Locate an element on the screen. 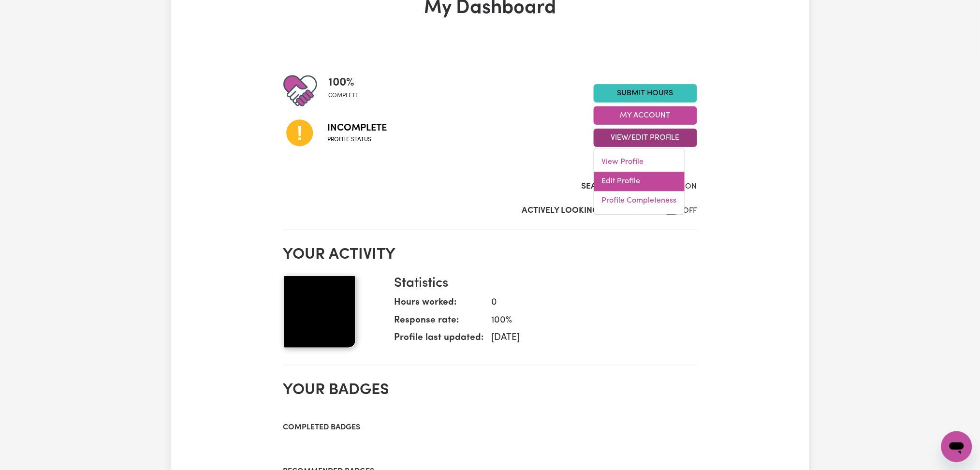  h3: Completed badges is located at coordinates (490, 428).